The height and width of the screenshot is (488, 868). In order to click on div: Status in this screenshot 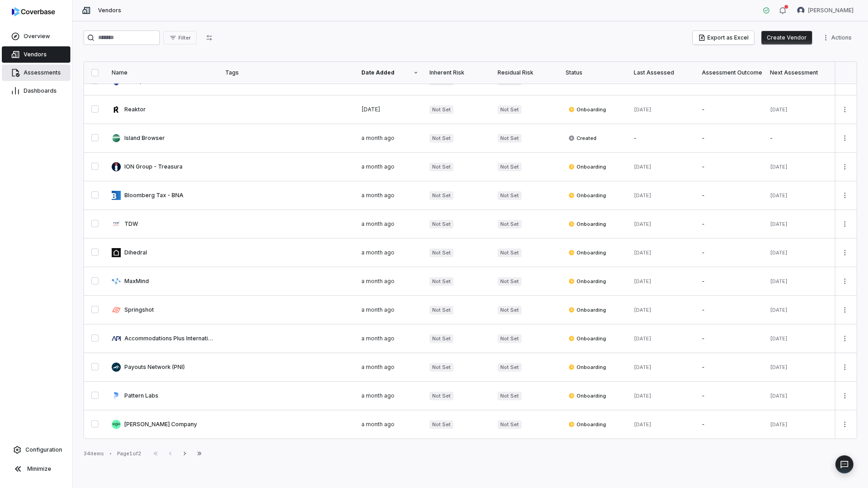, I will do `click(594, 73)`.